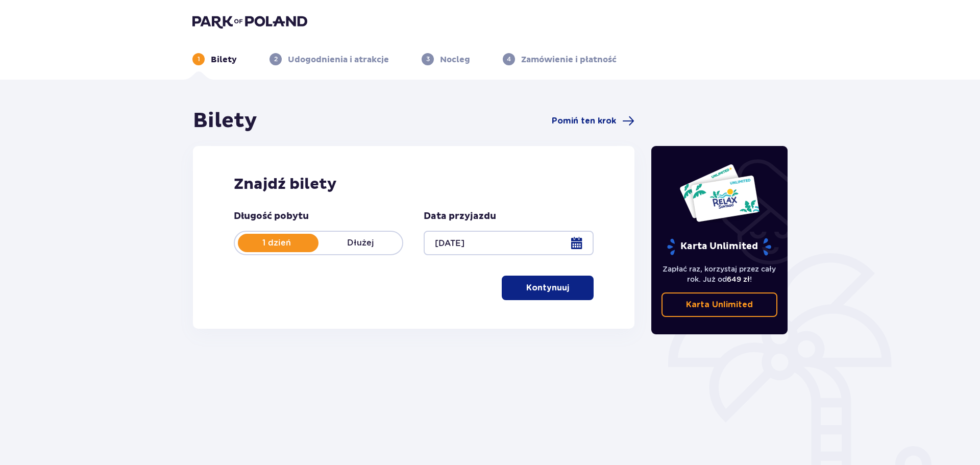 This screenshot has height=465, width=980. I want to click on img: Park of Poland logo, so click(250, 21).